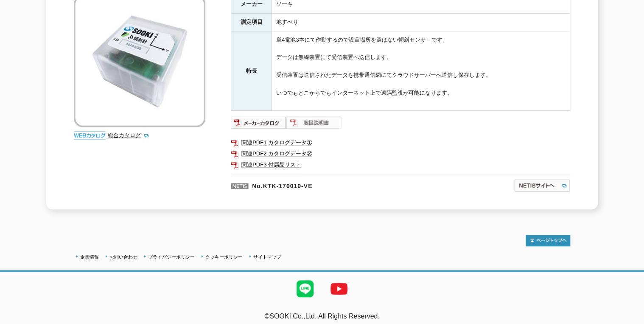  What do you see at coordinates (124, 257) in the screenshot?
I see `a: お問い合わせ` at bounding box center [124, 257].